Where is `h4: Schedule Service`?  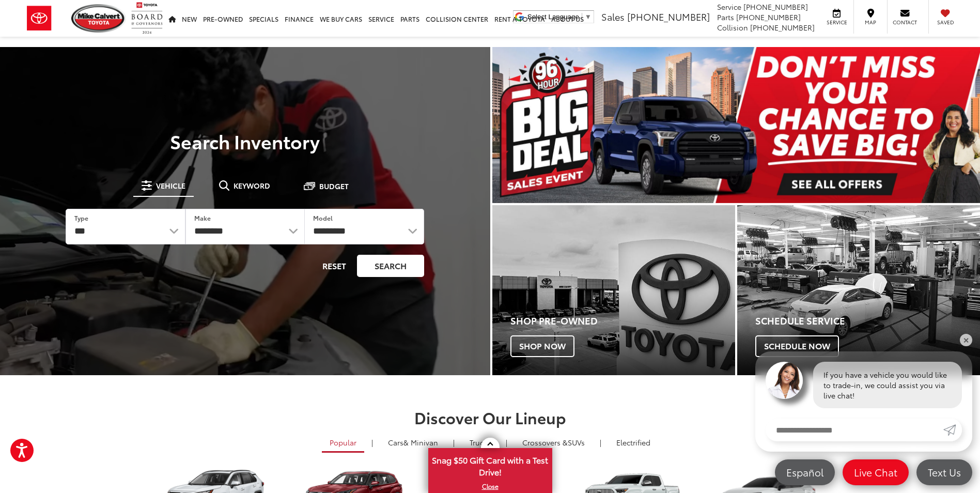
h4: Schedule Service is located at coordinates (867, 321).